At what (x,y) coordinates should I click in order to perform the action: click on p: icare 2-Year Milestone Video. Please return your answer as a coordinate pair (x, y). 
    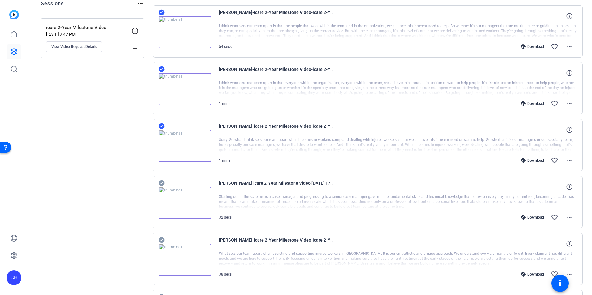
    Looking at the image, I should click on (88, 28).